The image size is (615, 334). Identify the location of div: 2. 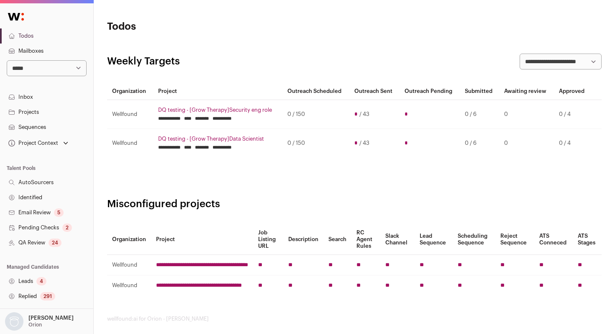
(67, 228).